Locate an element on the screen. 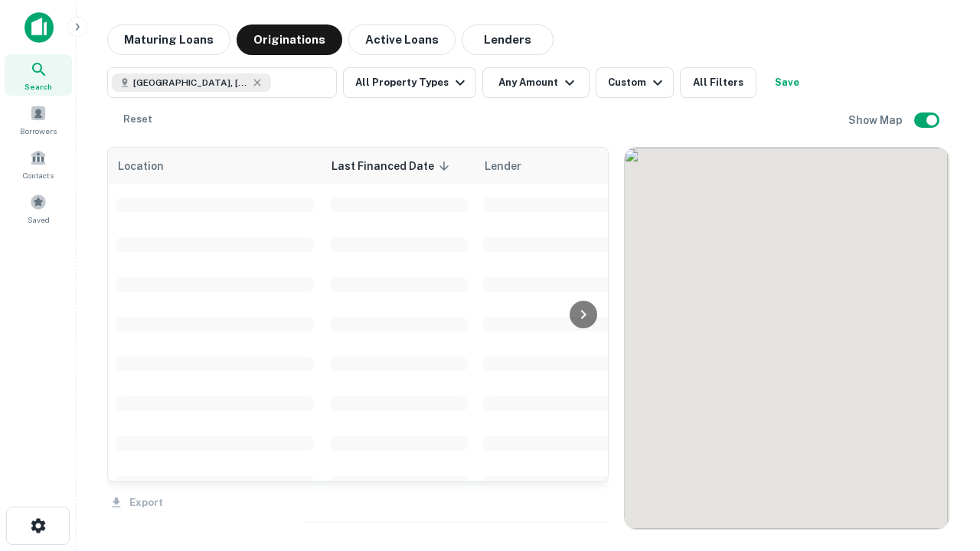 The height and width of the screenshot is (551, 980). button: Lenders is located at coordinates (508, 40).